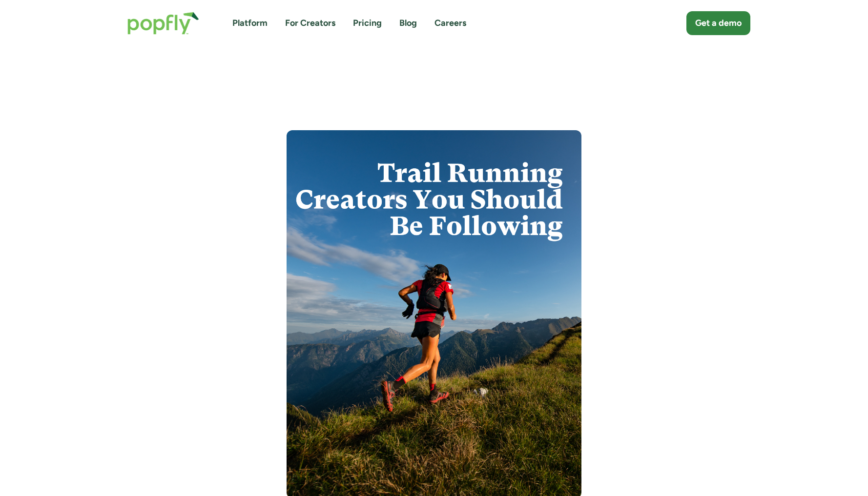 Image resolution: width=868 pixels, height=496 pixels. Describe the element at coordinates (718, 23) in the screenshot. I see `div: Get a demo` at that location.